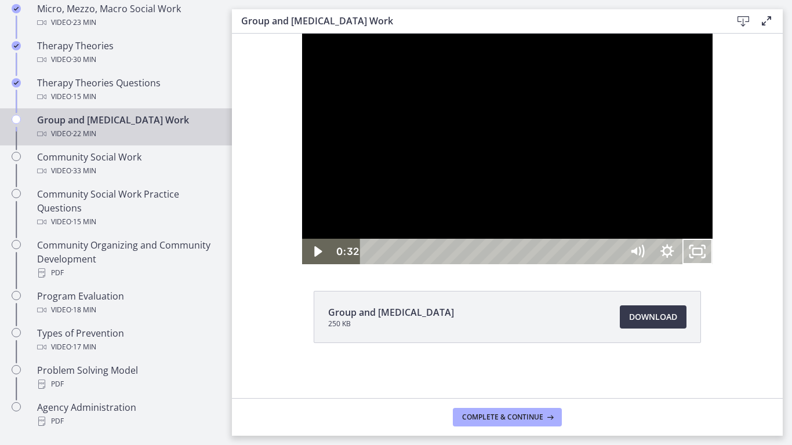  I want to click on button: Mute, so click(405, 218).